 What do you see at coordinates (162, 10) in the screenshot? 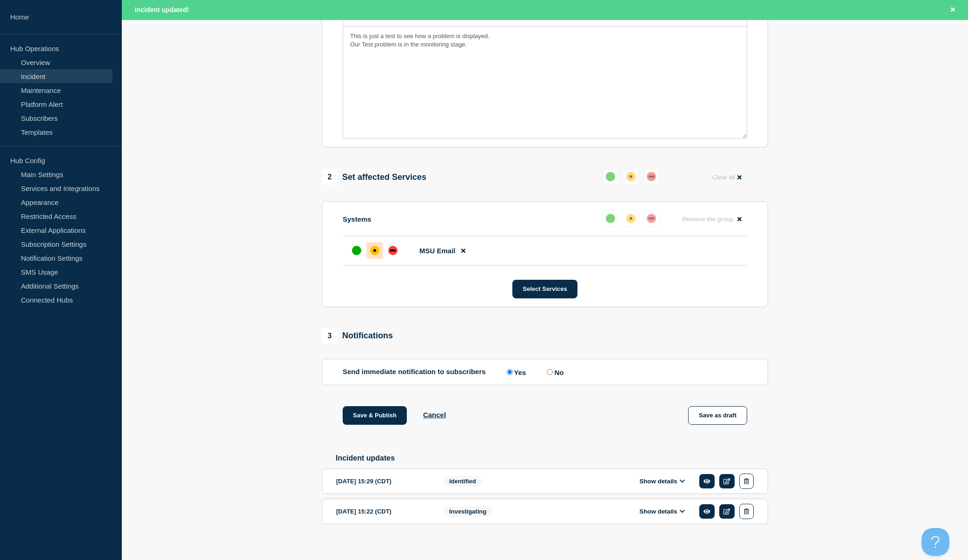
I see `span: Incident updated!` at bounding box center [162, 10].